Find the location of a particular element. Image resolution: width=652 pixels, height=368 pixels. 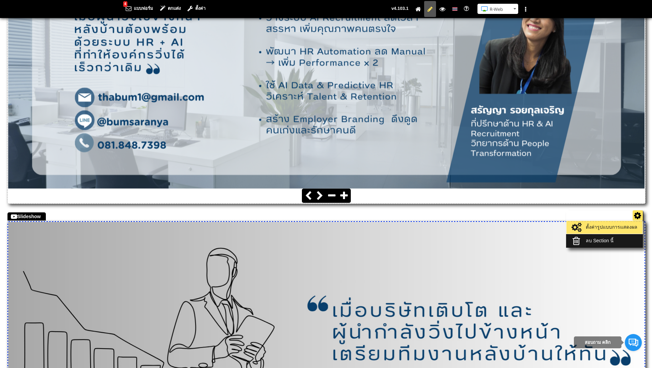

span: สอบถาม คลิก is located at coordinates (598, 342).